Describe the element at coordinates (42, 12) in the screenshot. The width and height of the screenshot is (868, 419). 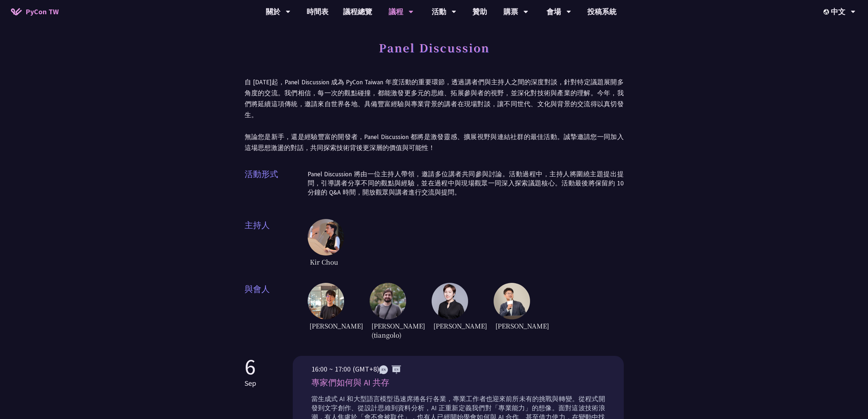
I see `span: PyCon TW` at that location.